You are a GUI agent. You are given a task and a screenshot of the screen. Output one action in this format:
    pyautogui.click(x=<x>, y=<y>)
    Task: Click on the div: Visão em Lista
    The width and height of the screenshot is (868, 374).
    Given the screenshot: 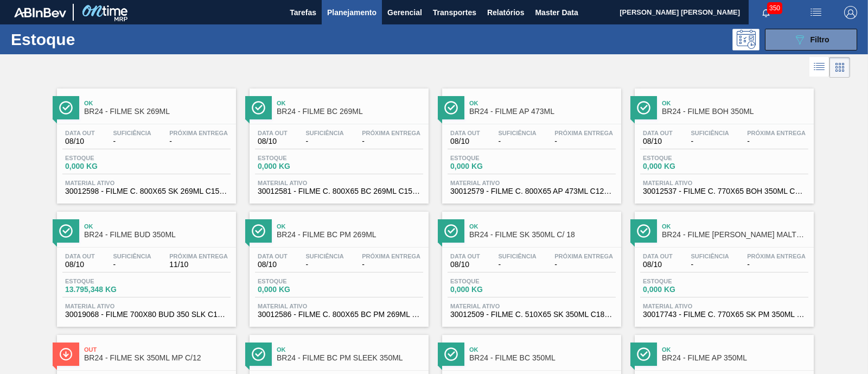 What is the action you would take?
    pyautogui.click(x=819, y=67)
    